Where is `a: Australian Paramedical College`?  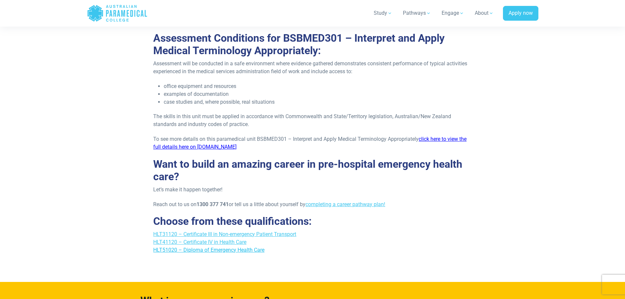
a: Australian Paramedical College is located at coordinates (117, 13).